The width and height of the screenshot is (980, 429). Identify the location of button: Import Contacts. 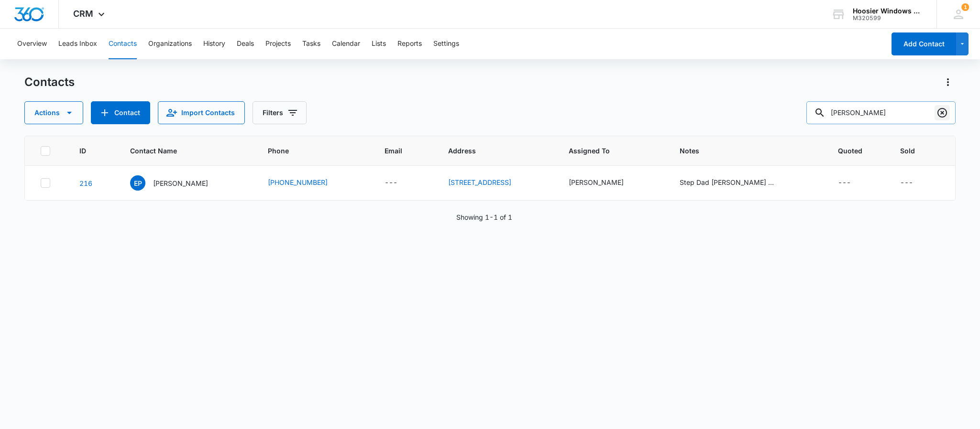
(201, 113).